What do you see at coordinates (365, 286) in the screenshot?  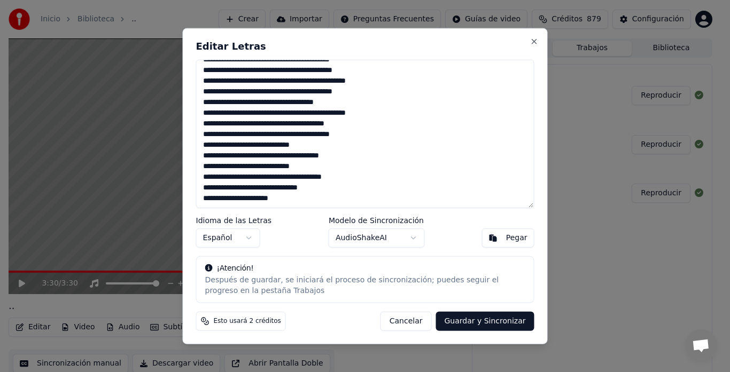 I see `div: Después de guardar, se iniciará el proceso de sincronización; puedes seguir el progreso en la pes...` at bounding box center [365, 286].